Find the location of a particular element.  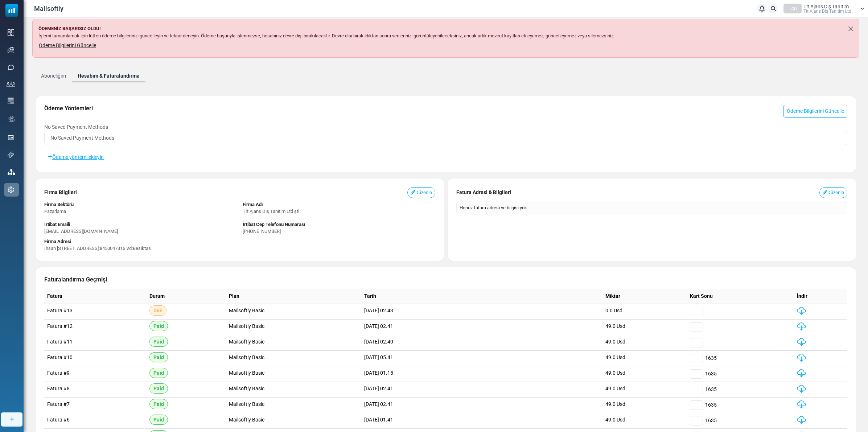

div: Henüz fatura adresi ve bilgisi yok is located at coordinates (651, 208).